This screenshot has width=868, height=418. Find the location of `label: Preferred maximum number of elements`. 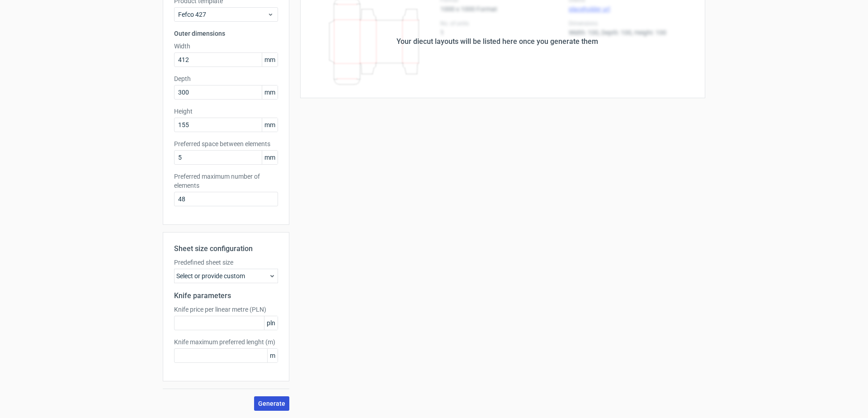

label: Preferred maximum number of elements is located at coordinates (226, 181).